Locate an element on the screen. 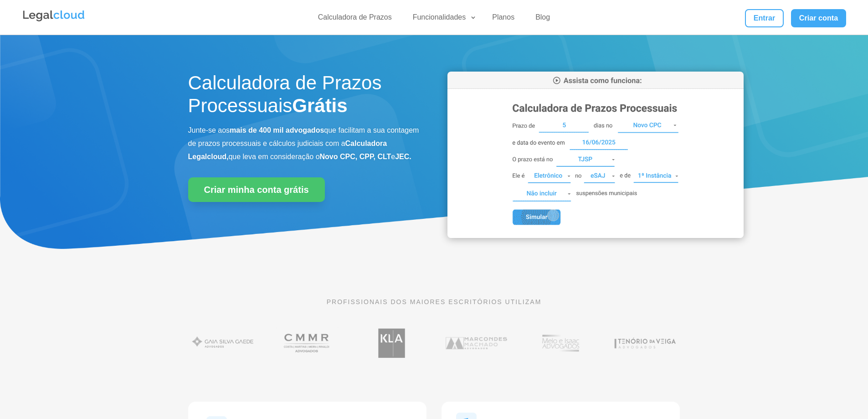 The image size is (868, 419). a: Criar conta is located at coordinates (819, 18).